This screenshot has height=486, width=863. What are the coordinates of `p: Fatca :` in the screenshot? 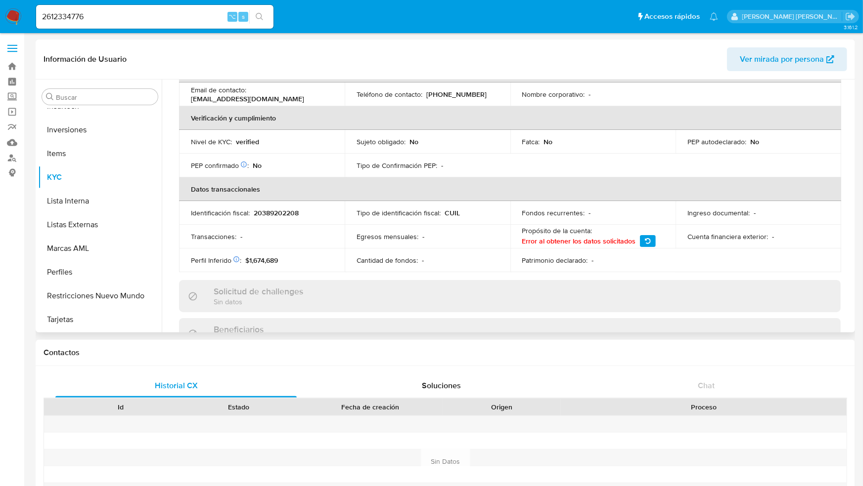 It's located at (531, 142).